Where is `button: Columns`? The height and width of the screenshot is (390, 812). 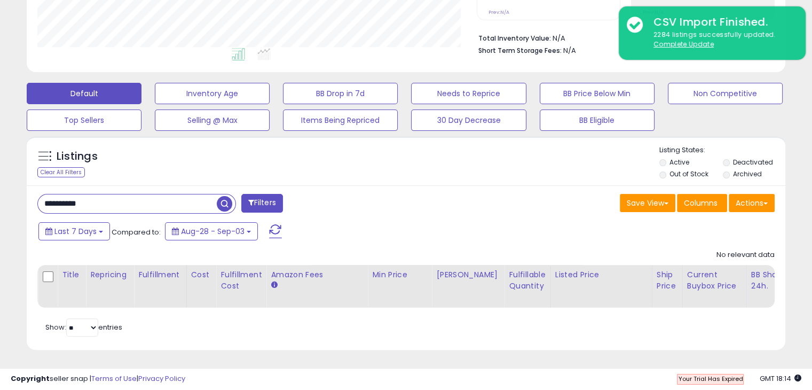 button: Columns is located at coordinates (702, 203).